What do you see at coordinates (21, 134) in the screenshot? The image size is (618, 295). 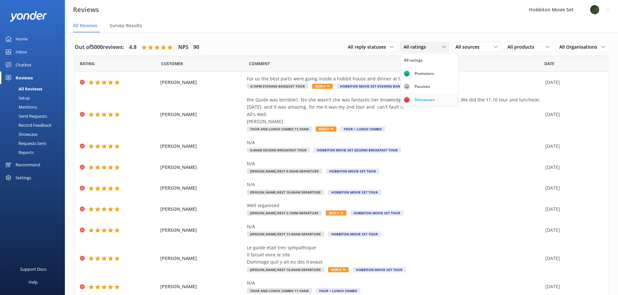 I see `div: Showcase` at bounding box center [21, 134].